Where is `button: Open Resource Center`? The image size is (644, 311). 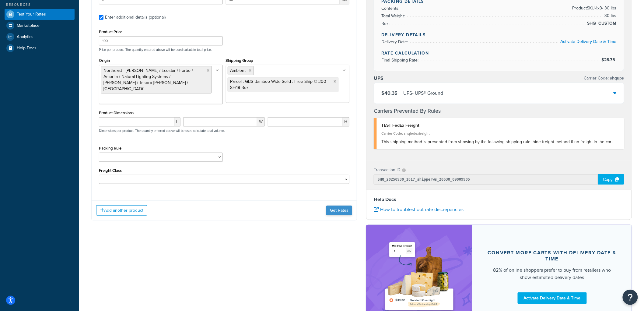
button: Open Resource Center is located at coordinates (630, 297).